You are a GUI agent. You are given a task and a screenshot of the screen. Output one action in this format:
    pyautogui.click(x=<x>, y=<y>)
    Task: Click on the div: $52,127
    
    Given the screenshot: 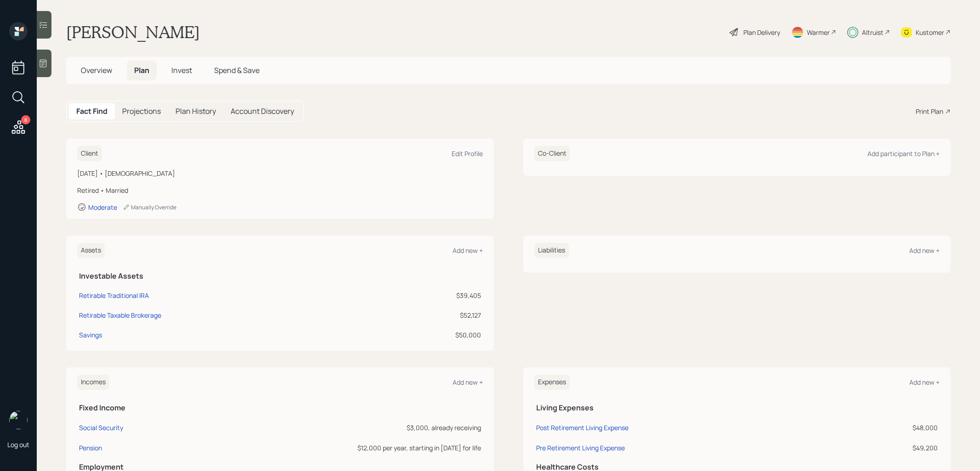 What is the action you would take?
    pyautogui.click(x=431, y=315)
    